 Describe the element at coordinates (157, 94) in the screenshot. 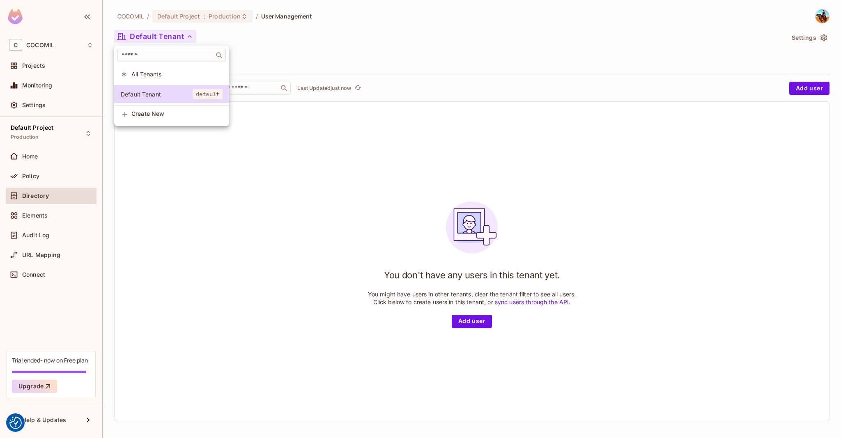

I see `span: Default Tenant` at that location.